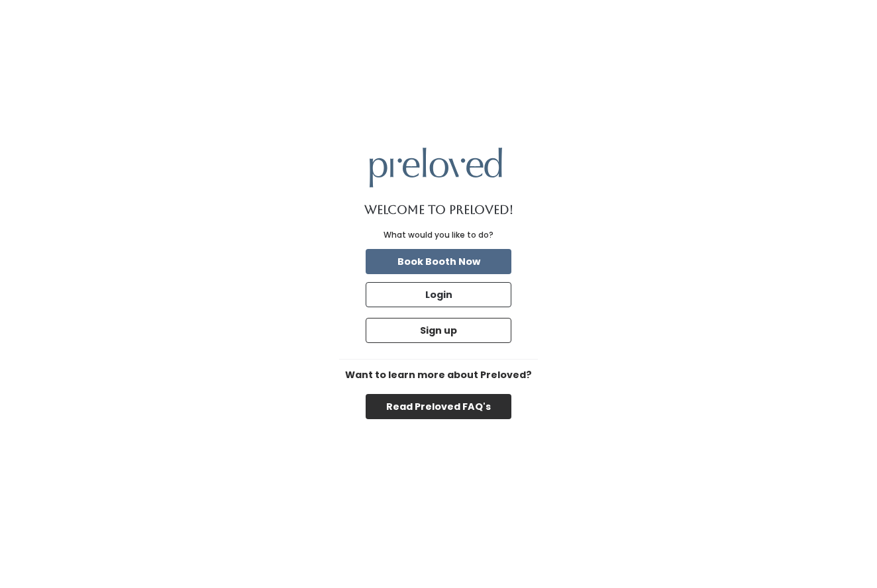 The height and width of the screenshot is (588, 877). Describe the element at coordinates (438, 210) in the screenshot. I see `h1: Welcome to Preloved!` at that location.